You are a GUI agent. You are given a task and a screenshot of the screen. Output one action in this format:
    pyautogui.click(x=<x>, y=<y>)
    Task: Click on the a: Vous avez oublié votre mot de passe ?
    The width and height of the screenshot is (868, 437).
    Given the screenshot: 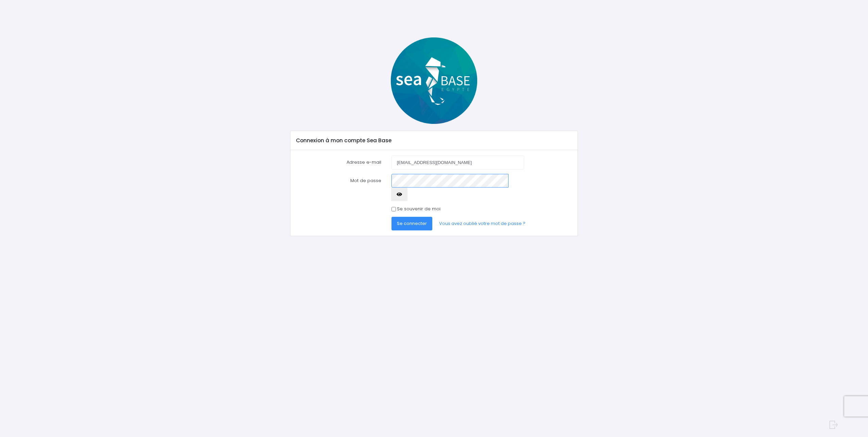 What is the action you would take?
    pyautogui.click(x=482, y=223)
    